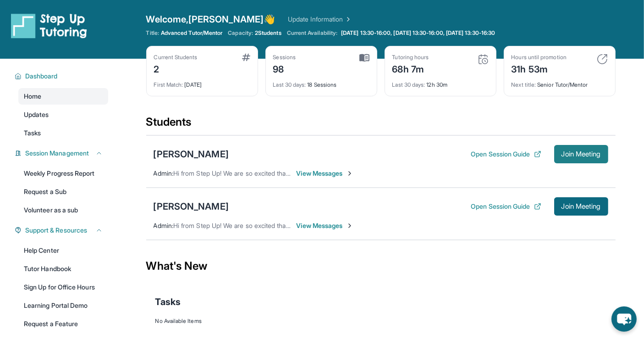 The height and width of the screenshot is (339, 644). I want to click on div: No Available Items, so click(381, 321).